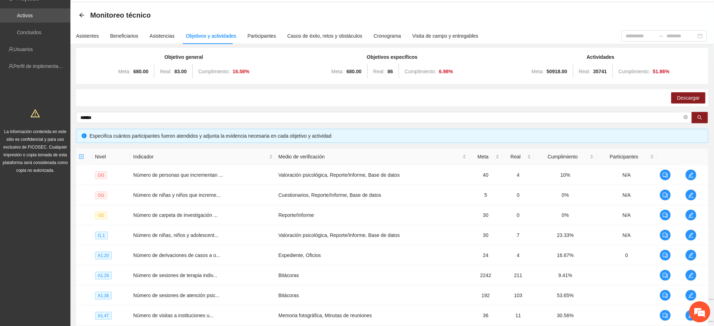 Image resolution: width=714 pixels, height=326 pixels. I want to click on strong: Actividades, so click(601, 57).